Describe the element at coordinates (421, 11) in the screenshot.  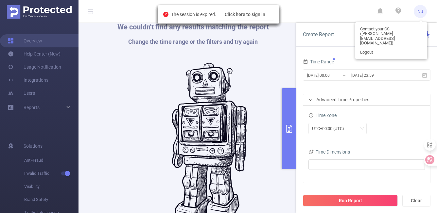
I see `span: NJ` at that location.